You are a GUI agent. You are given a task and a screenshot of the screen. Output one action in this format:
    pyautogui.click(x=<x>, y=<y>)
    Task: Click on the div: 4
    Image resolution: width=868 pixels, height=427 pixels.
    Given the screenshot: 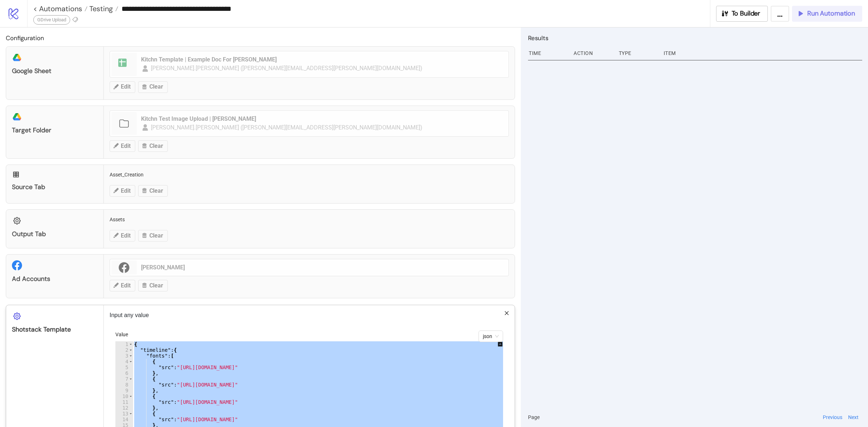 What is the action you would take?
    pyautogui.click(x=124, y=362)
    